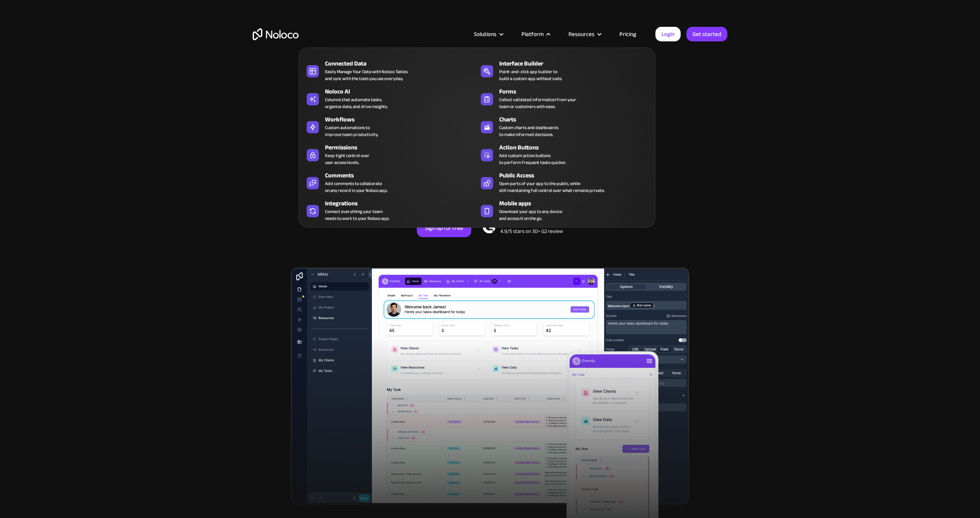  Describe the element at coordinates (356, 103) in the screenshot. I see `div: Columns that automate tasks, organize data, and drive insights.` at that location.